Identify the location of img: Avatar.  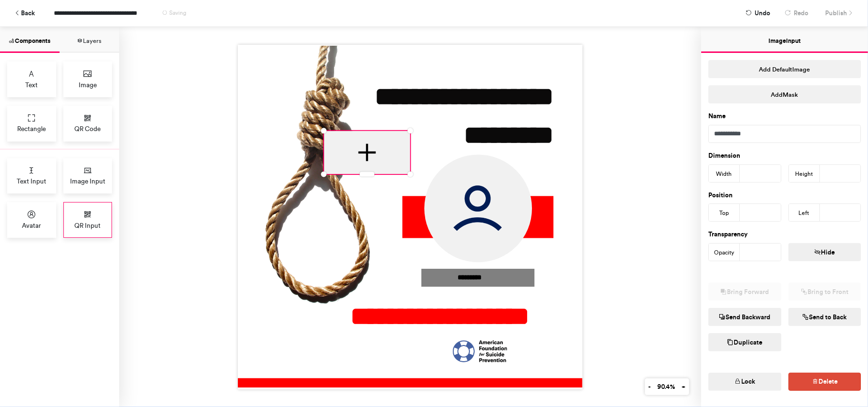
(478, 208).